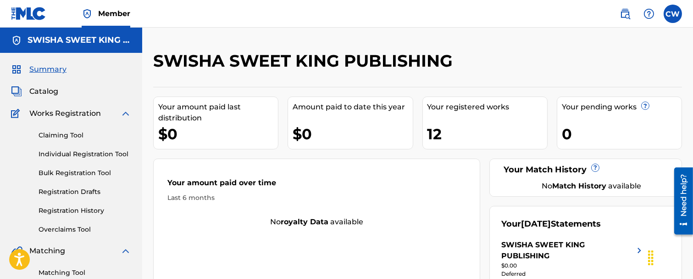  I want to click on a: Registration History, so click(85, 210).